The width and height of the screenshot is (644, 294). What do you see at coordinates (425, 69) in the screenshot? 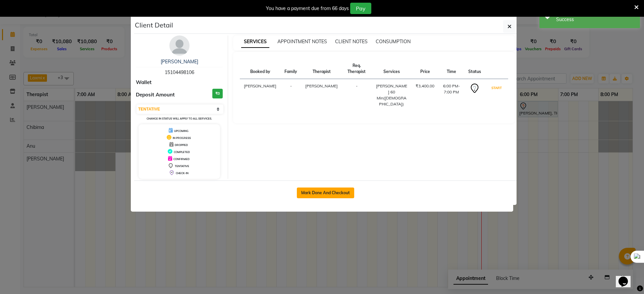
I see `th: Price` at bounding box center [425, 69].